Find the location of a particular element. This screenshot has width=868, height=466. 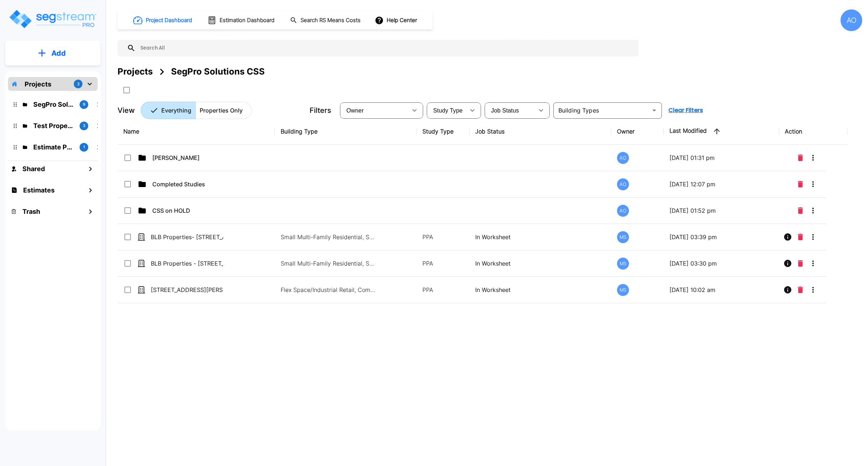

button: Everything is located at coordinates (168, 110).